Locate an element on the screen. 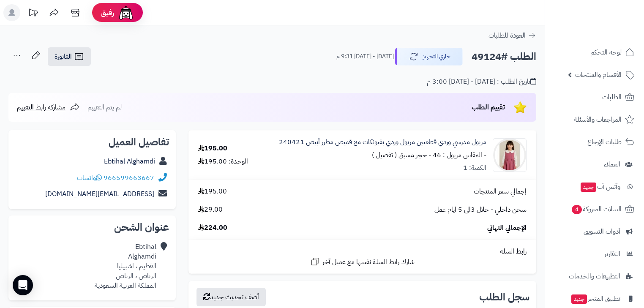  span: شارك رابط السلة نفسها مع عميل آخر is located at coordinates (369, 262).